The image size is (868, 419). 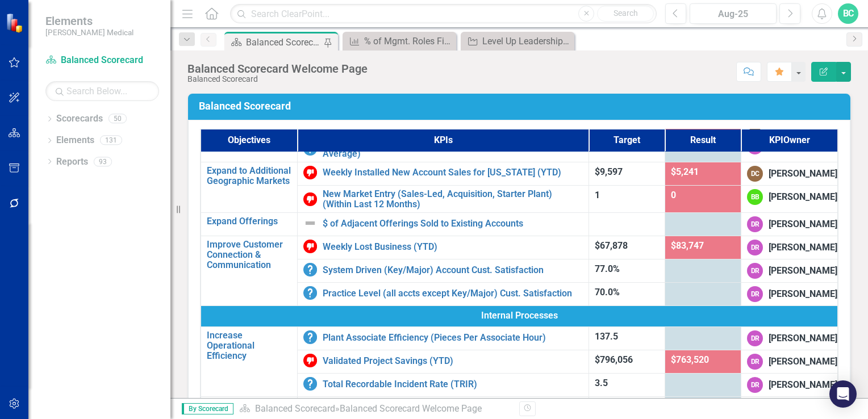 I want to click on a: Reports, so click(x=72, y=162).